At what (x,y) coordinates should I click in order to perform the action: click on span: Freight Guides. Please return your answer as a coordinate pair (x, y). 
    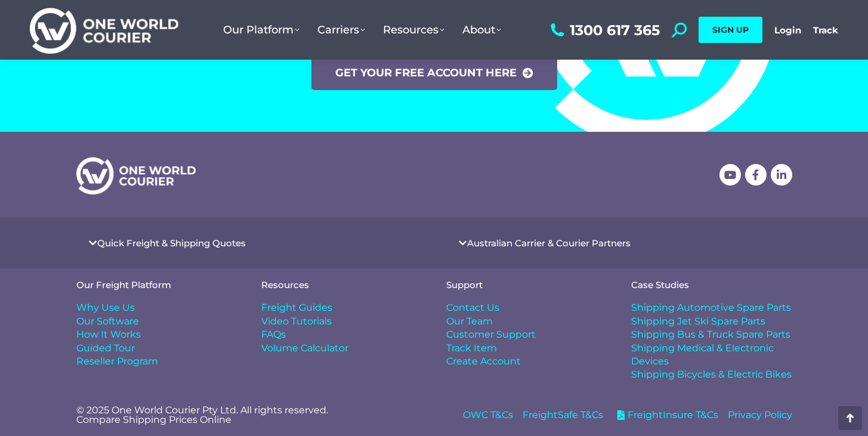
    Looking at the image, I should click on (297, 308).